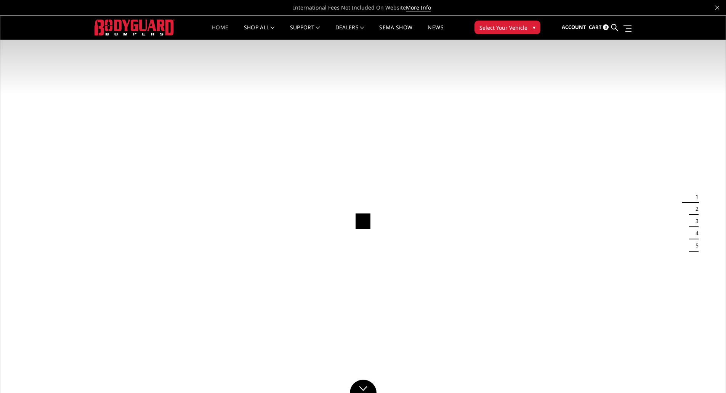 The height and width of the screenshot is (393, 726). What do you see at coordinates (695, 209) in the screenshot?
I see `button: 2 of 5` at bounding box center [695, 209].